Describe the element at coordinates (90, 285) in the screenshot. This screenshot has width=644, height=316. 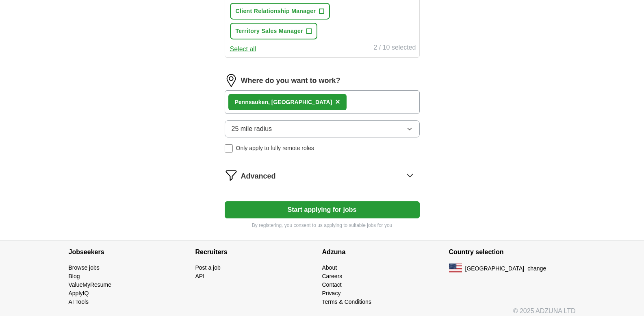
I see `a: ValueMyResume` at that location.